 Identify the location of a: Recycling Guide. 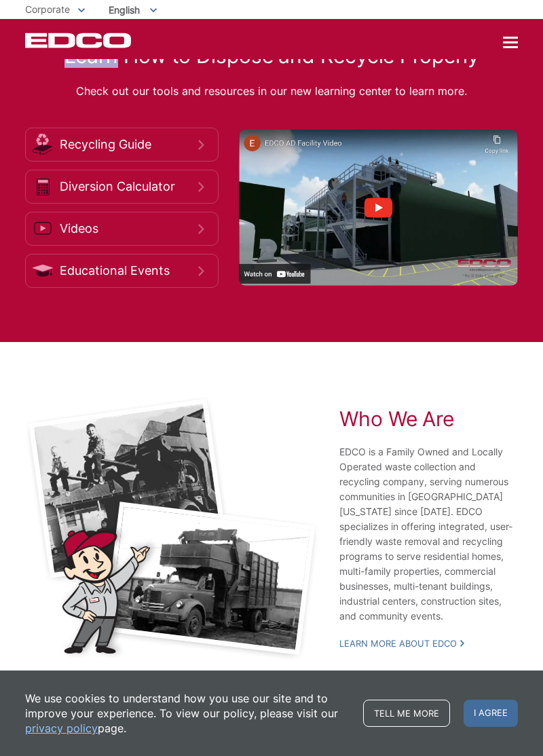
(122, 145).